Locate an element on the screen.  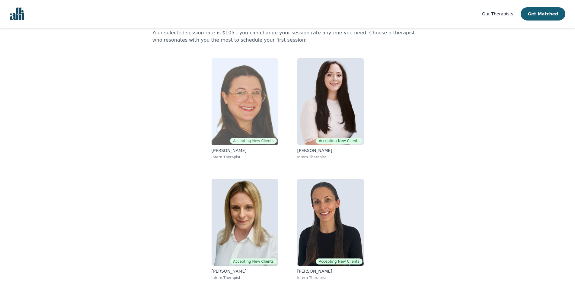
p: Your selected session rate is $105 - you can change your session rate anytime you need. Choose a ... is located at coordinates (288, 37).